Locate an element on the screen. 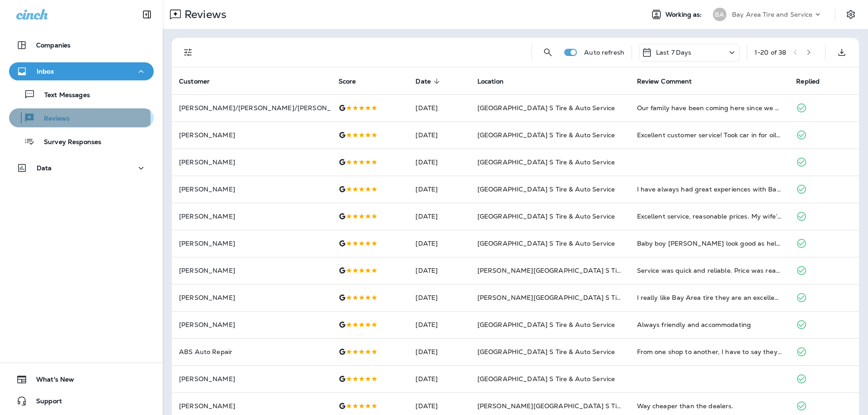 This screenshot has height=415, width=868. div: Baby boy Austin look good as hell with them muscles. Y’all need to have some baby on them thangs is located at coordinates (709, 243).